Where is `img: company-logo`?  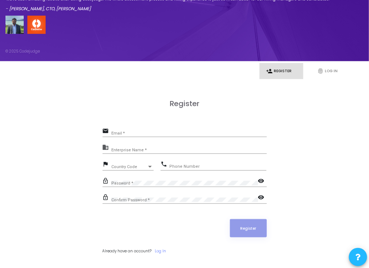 img: company-logo is located at coordinates (36, 25).